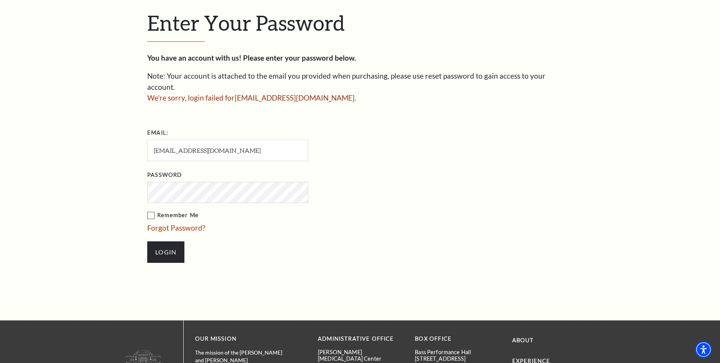 Image resolution: width=720 pixels, height=363 pixels. What do you see at coordinates (457, 352) in the screenshot?
I see `p: Bass Performance Hall` at bounding box center [457, 352].